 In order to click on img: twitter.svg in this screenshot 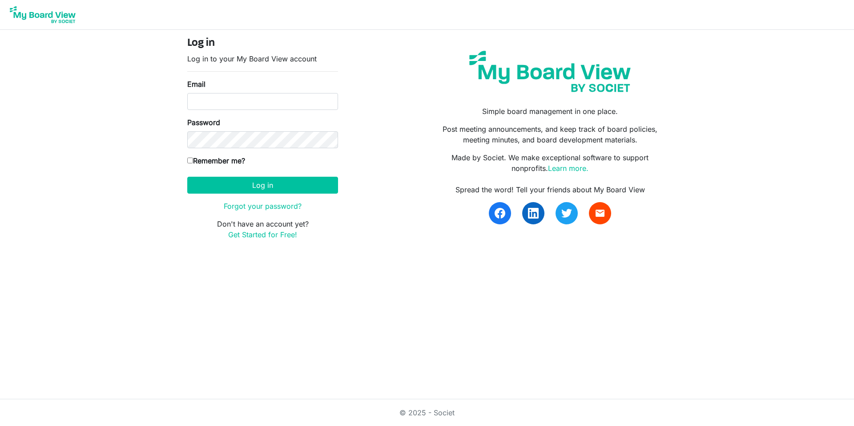, I will do `click(567, 213)`.